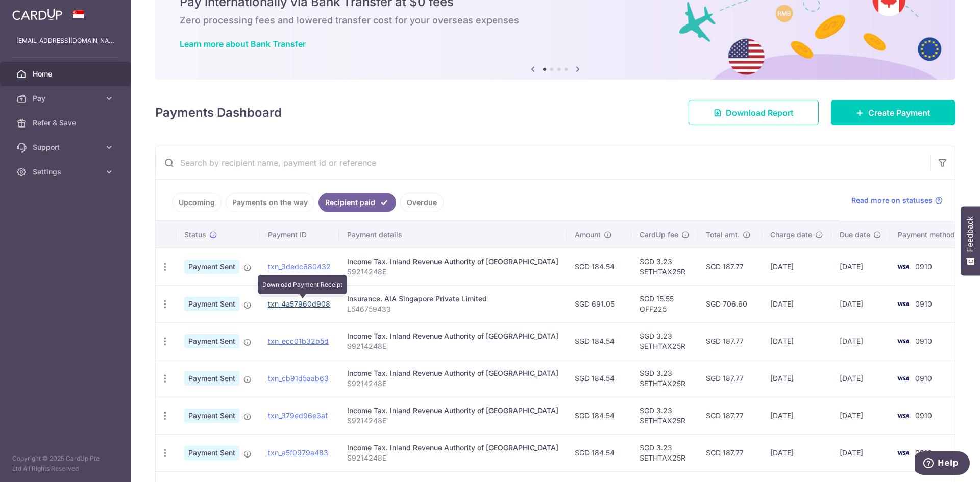 This screenshot has height=482, width=980. Describe the element at coordinates (598, 303) in the screenshot. I see `td: SGD 691.05` at that location.